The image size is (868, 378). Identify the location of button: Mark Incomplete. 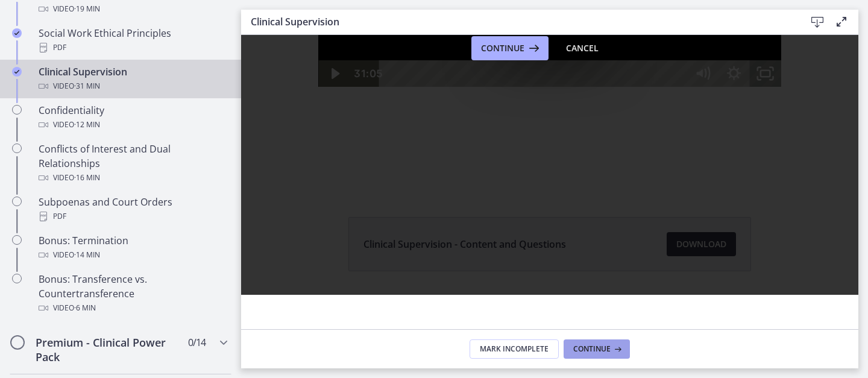
(514, 349).